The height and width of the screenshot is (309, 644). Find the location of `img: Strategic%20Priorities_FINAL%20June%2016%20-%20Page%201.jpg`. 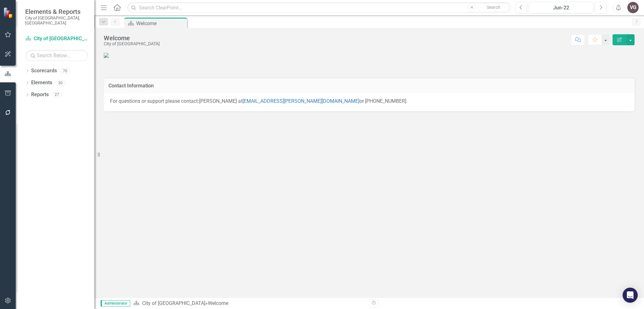

img: Strategic%20Priorities_FINAL%20June%2016%20-%20Page%201.jpg is located at coordinates (106, 55).